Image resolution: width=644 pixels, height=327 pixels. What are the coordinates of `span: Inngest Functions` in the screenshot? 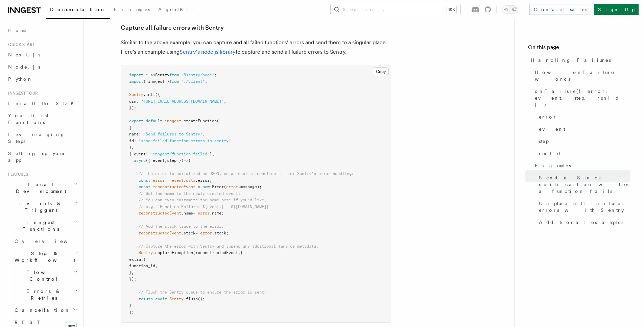 It's located at (39, 226).